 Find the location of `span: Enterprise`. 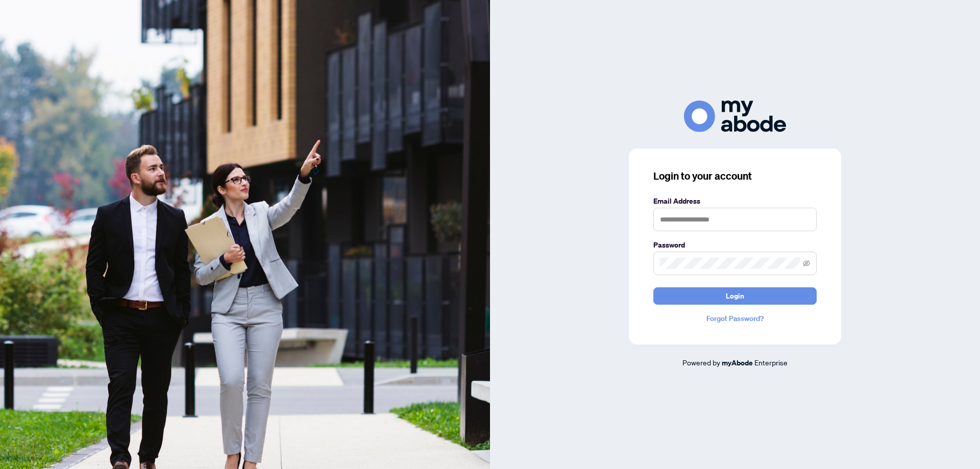

span: Enterprise is located at coordinates (771, 363).